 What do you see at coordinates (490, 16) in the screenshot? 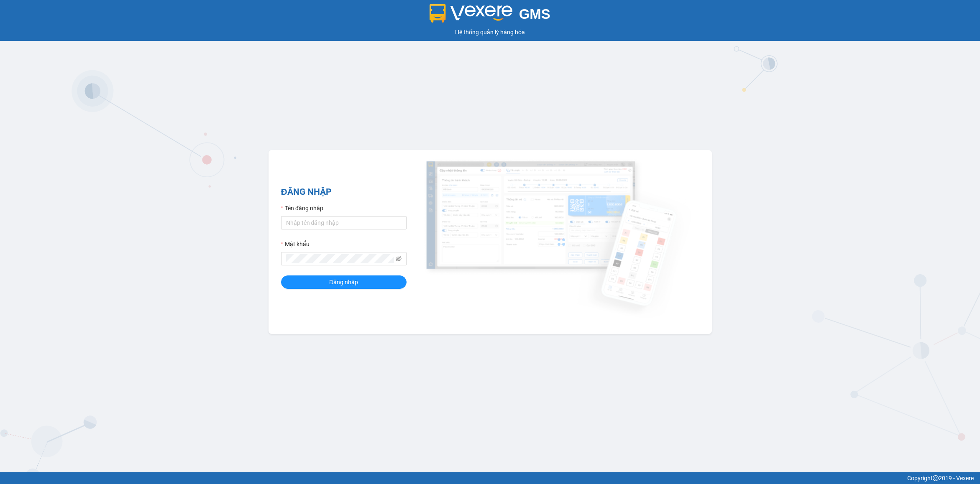
I see `a: GMS` at bounding box center [490, 16].